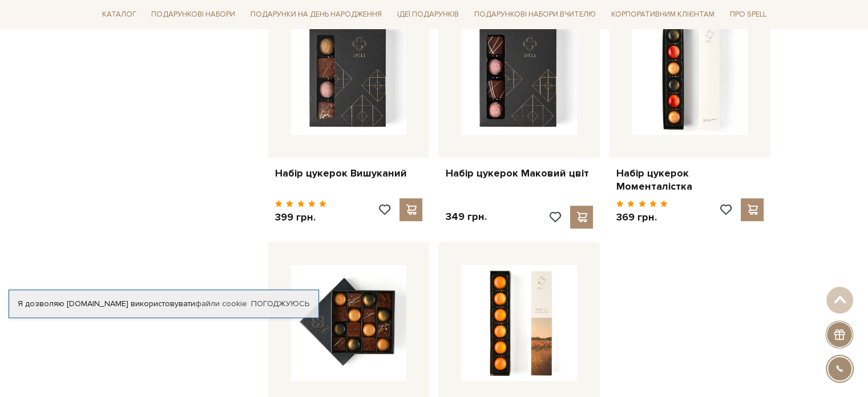  Describe the element at coordinates (316, 14) in the screenshot. I see `a: Подарунки на День народження` at that location.